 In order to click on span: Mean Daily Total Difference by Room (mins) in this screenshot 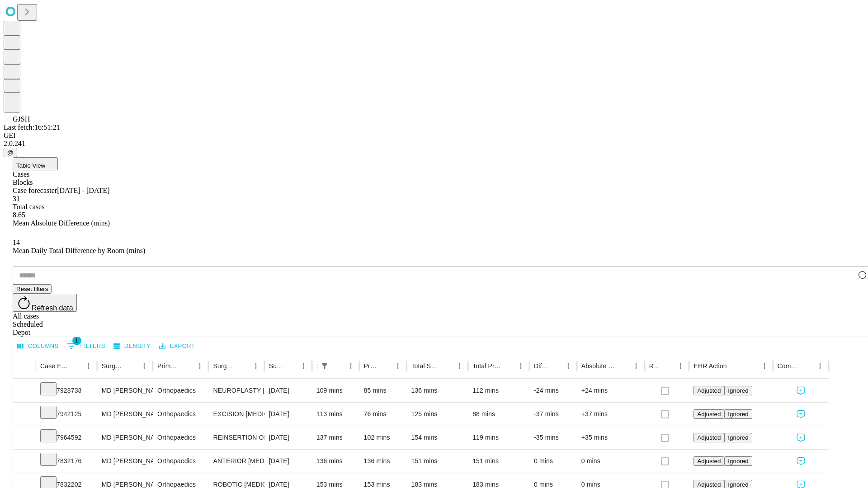, I will do `click(79, 250)`.